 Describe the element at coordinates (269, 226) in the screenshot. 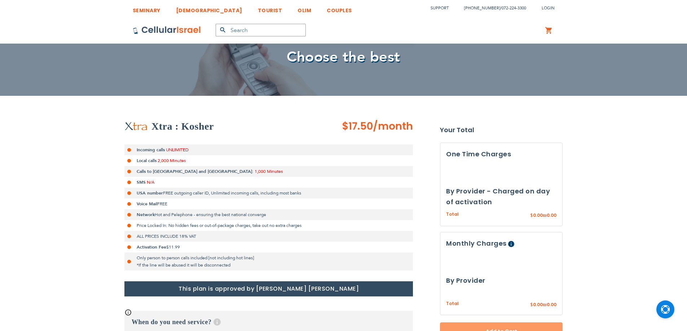

I see `li: Price Locked In: No hidden fees or out-of-package charges, take out no extra charges` at that location.